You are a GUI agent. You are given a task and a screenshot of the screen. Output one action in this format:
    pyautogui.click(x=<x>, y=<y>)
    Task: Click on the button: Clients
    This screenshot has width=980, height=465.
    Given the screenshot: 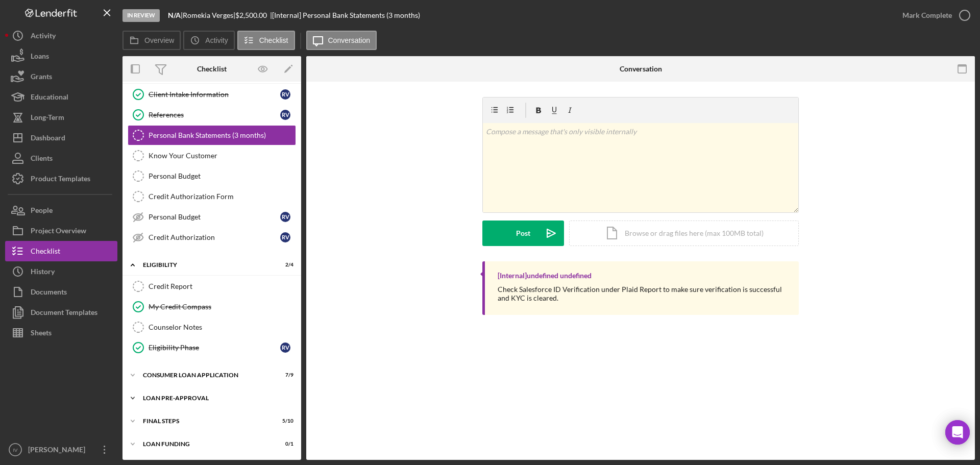 What is the action you would take?
    pyautogui.click(x=61, y=158)
    